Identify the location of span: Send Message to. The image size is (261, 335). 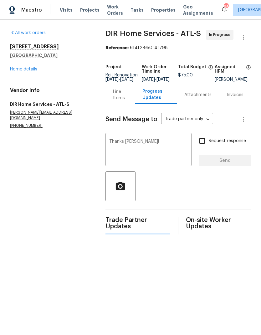
(132, 119).